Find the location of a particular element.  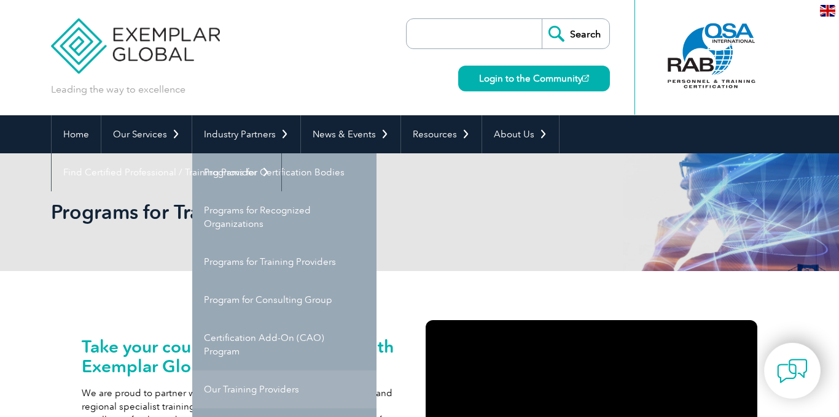

a: Program for Consulting Group is located at coordinates (284, 300).